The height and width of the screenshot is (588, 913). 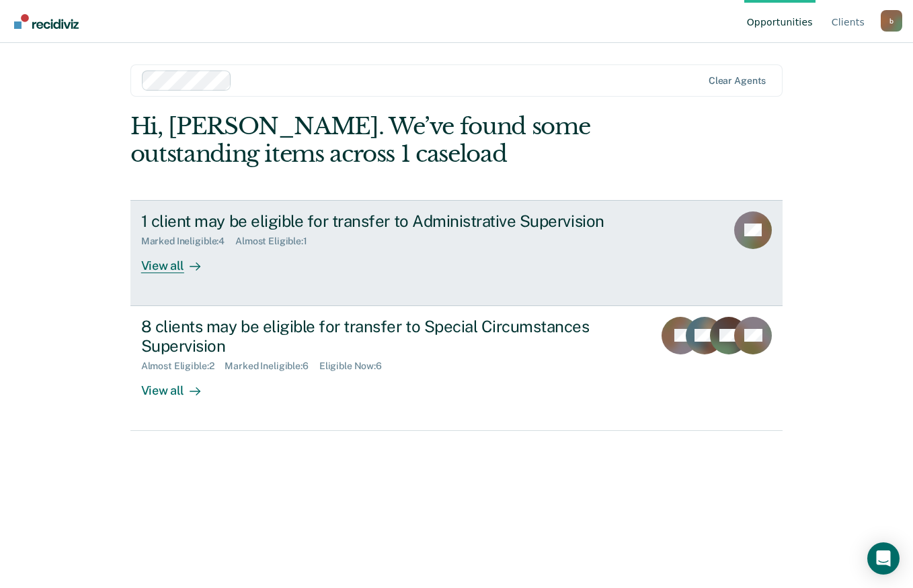 What do you see at coordinates (46, 21) in the screenshot?
I see `img: Recidiviz` at bounding box center [46, 21].